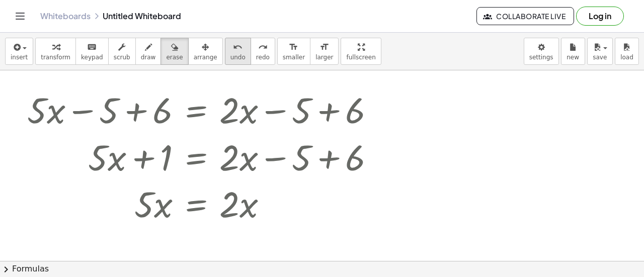 The image size is (644, 277). I want to click on span: keypad, so click(92, 57).